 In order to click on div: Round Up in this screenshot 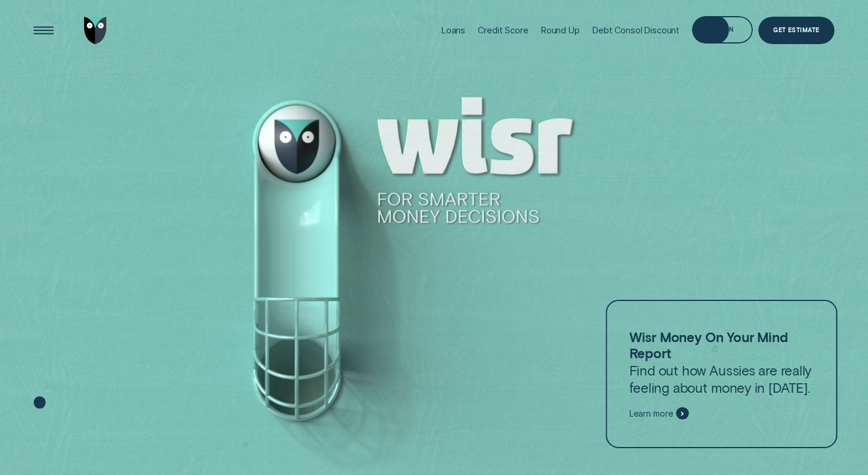, I will do `click(560, 30)`.